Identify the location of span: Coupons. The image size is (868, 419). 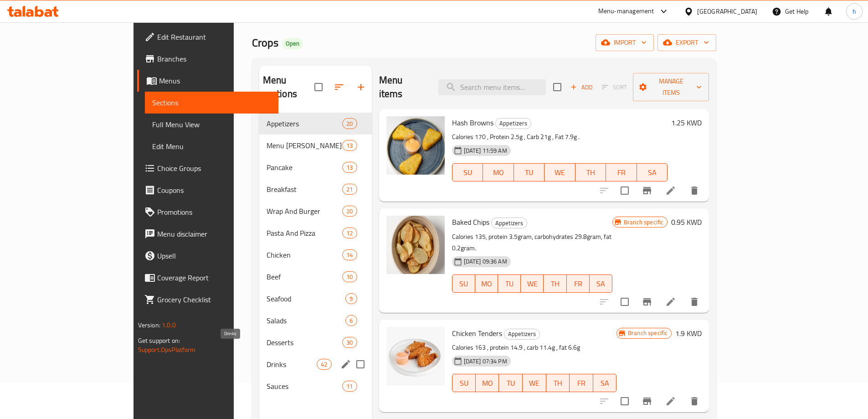
(214, 190).